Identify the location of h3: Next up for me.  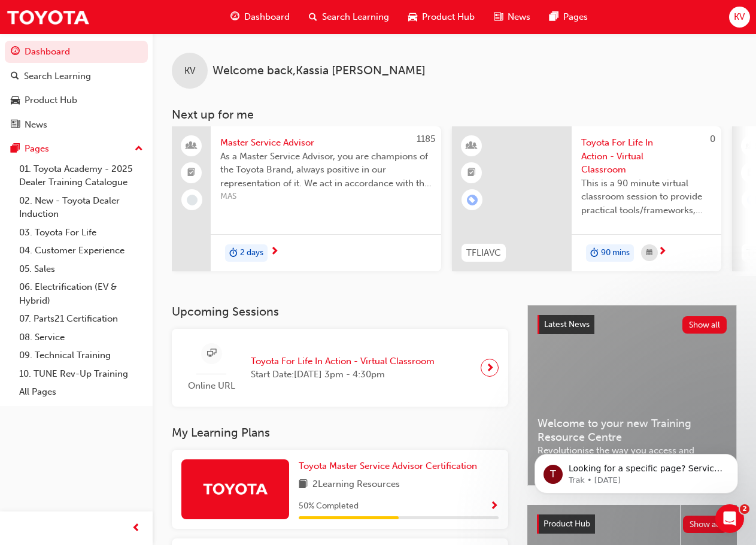
(454, 114).